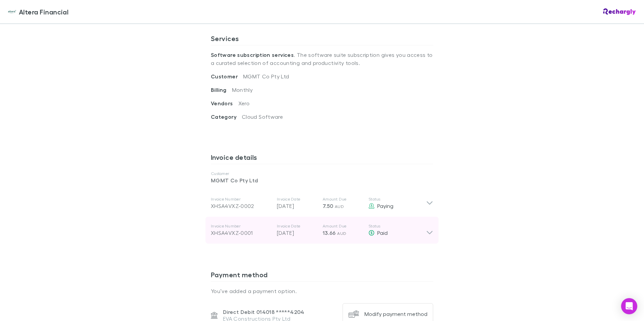  I want to click on p: You’ve added a payment option., so click(322, 291).